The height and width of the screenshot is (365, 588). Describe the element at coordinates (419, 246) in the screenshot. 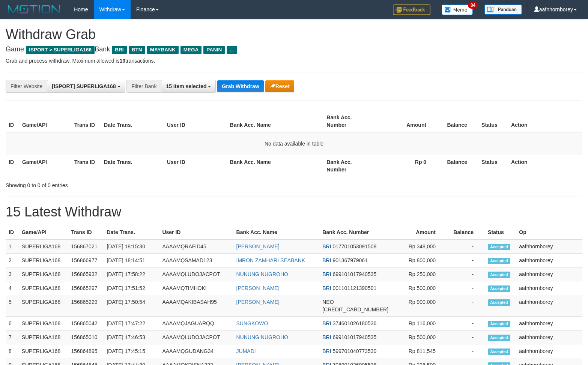

I see `td: Rp 348,000` at that location.